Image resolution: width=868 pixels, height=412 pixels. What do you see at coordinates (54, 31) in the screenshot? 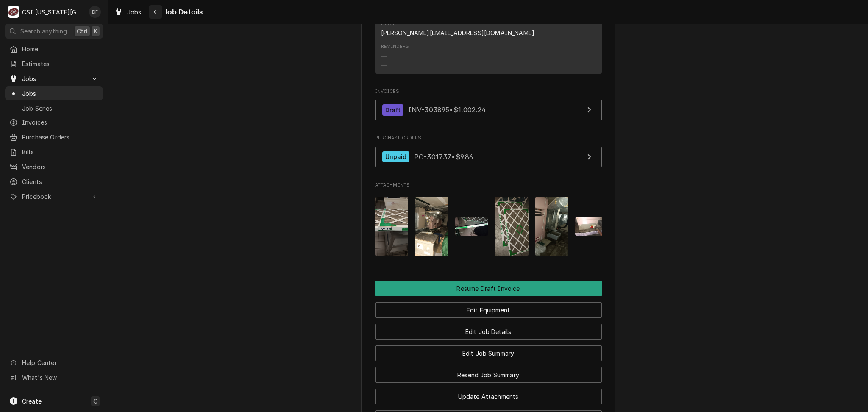
I see `button: Search anythingCtrlK` at bounding box center [54, 31].